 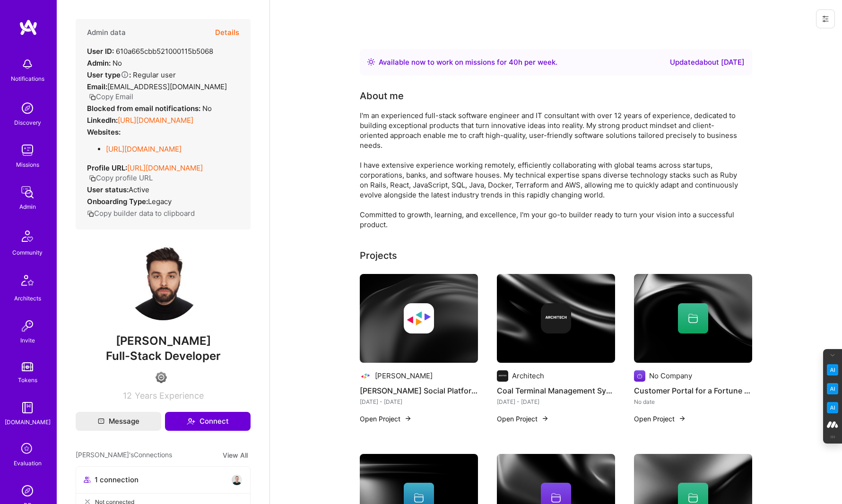 I want to click on img: Email Tone Analyzer icon, so click(x=832, y=389).